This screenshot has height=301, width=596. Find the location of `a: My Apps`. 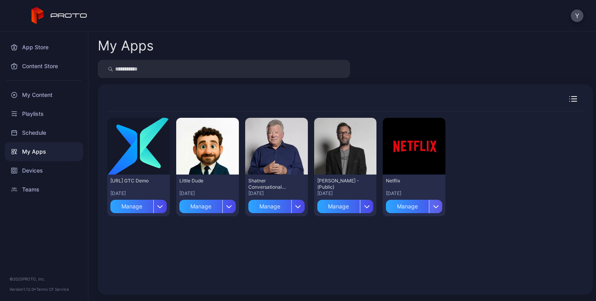

a: My Apps is located at coordinates (44, 152).